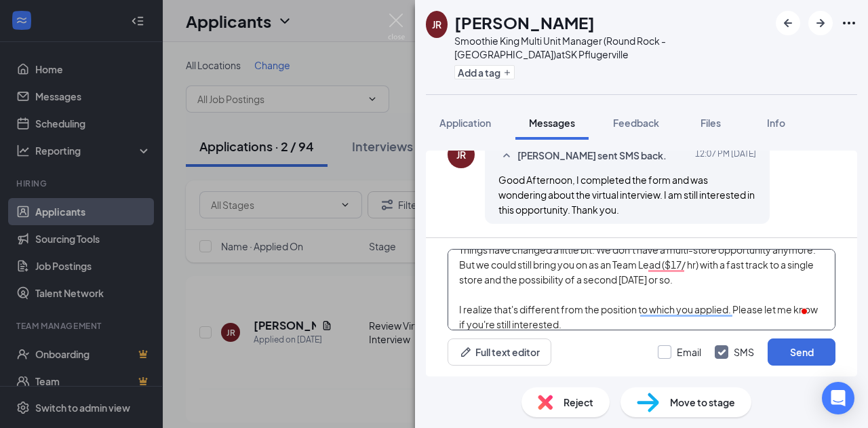 The image size is (868, 428). I want to click on svg: ArrowLeftNew, so click(788, 23).